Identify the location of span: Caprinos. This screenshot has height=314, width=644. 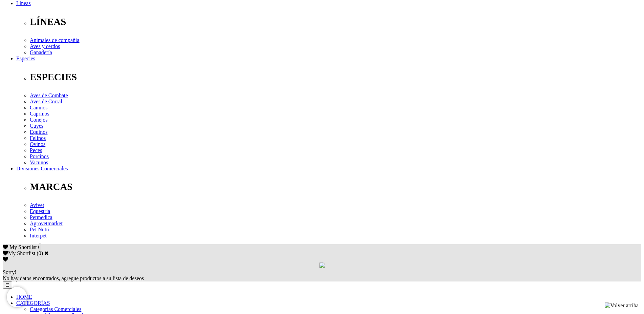
(39, 113).